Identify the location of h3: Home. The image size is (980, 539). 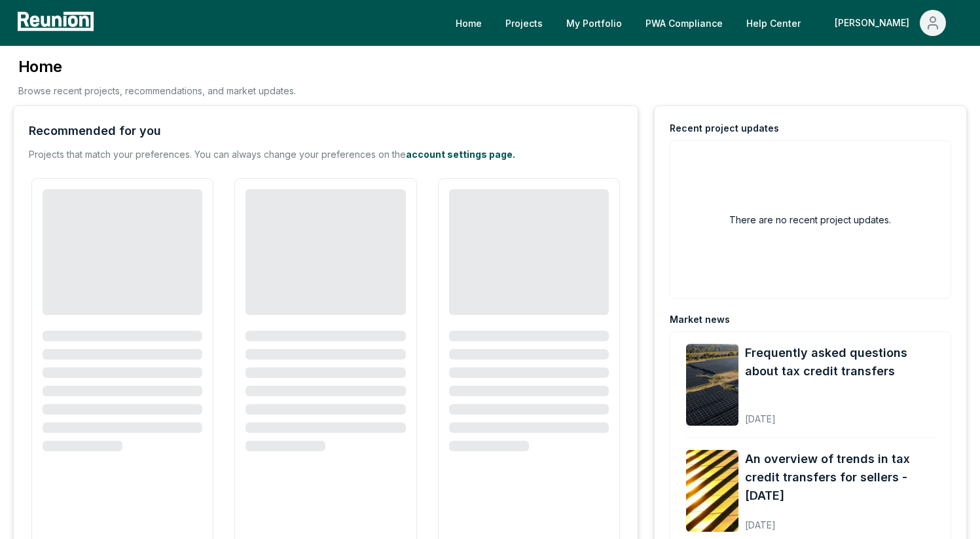
(157, 67).